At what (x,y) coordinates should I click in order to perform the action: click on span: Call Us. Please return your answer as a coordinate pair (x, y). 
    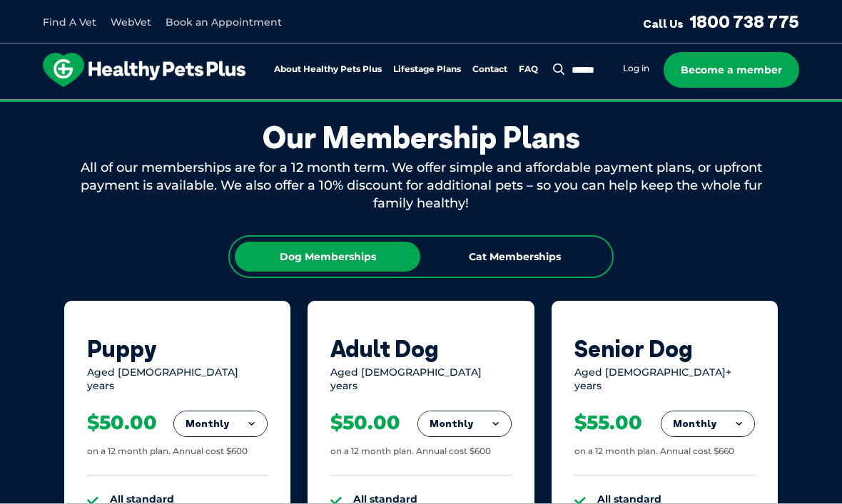
    Looking at the image, I should click on (663, 24).